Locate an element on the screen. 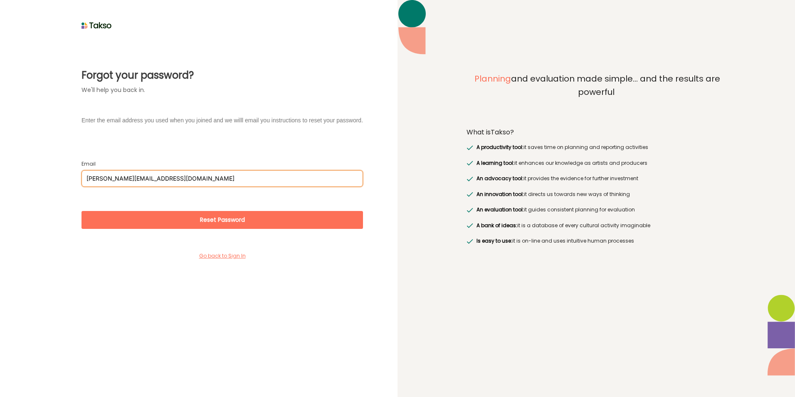  label: it enhances our knowledge as artists and producers is located at coordinates (560, 163).